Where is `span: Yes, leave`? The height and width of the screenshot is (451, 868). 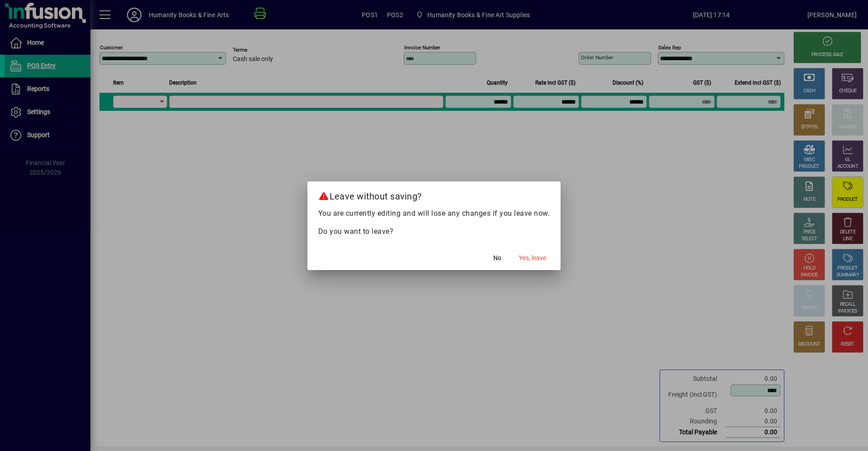
span: Yes, leave is located at coordinates (533, 258).